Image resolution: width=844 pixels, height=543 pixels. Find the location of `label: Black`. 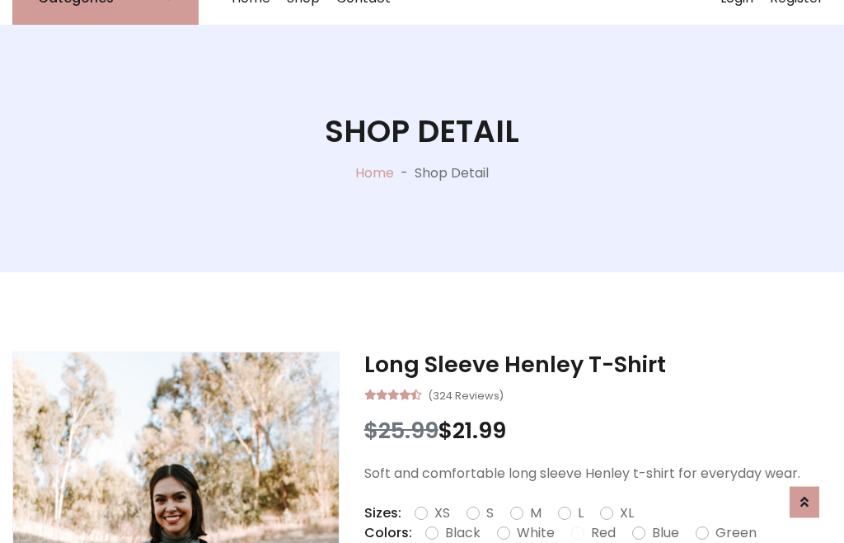

label: Black is located at coordinates (463, 533).